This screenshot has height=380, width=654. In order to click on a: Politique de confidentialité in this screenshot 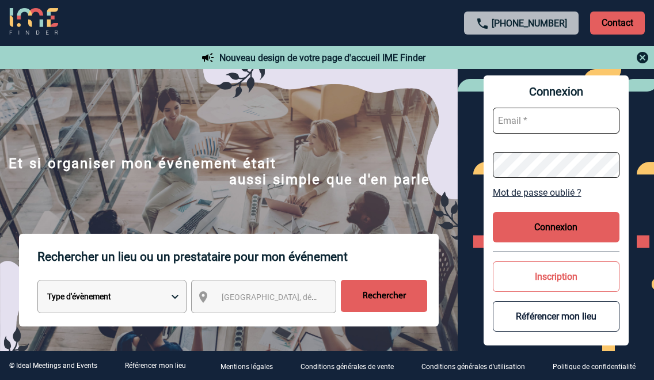, I will do `click(599, 365)`.